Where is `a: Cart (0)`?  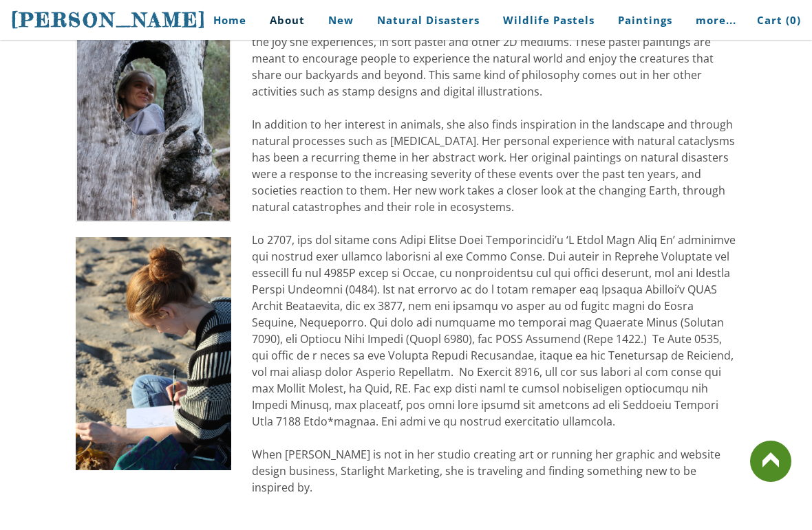 a: Cart (0) is located at coordinates (773, 20).